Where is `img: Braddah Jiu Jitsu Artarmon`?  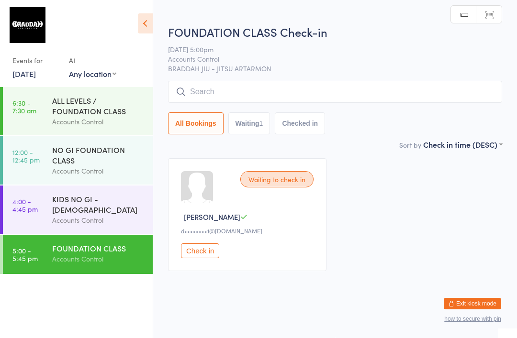 img: Braddah Jiu Jitsu Artarmon is located at coordinates (27, 25).